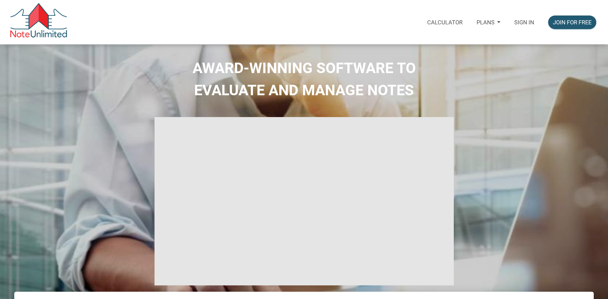 Image resolution: width=608 pixels, height=299 pixels. Describe the element at coordinates (573, 22) in the screenshot. I see `button: Join for free` at that location.